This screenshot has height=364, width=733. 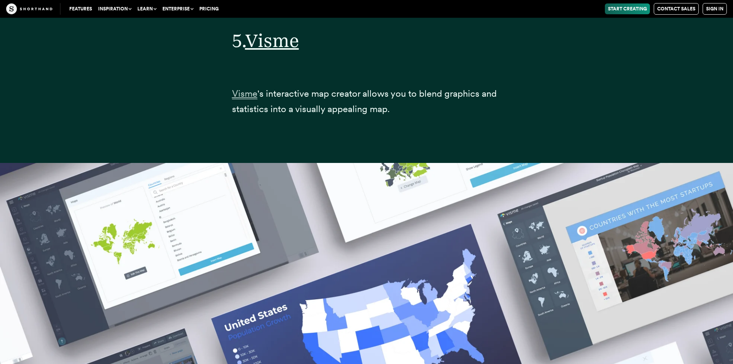 What do you see at coordinates (676, 9) in the screenshot?
I see `a: Contact Sales` at bounding box center [676, 9].